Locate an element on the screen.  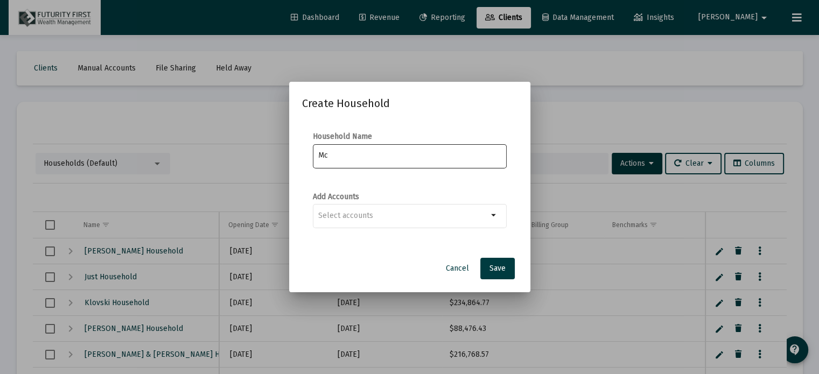
mat-icon: arrow_drop_down is located at coordinates (494, 215).